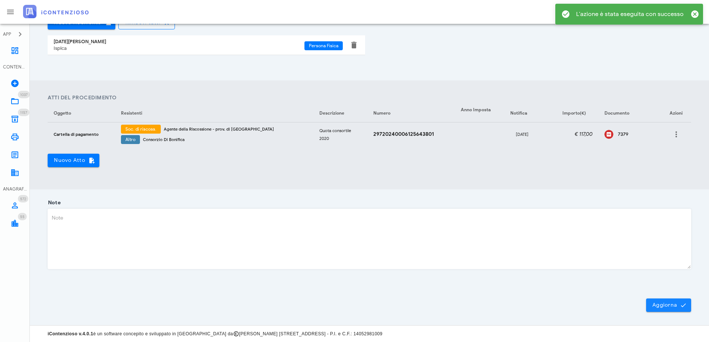 Image resolution: width=709 pixels, height=342 pixels. I want to click on th: Descrizione: Non ordinato. Attiva per ordinare in ordine crescente., so click(340, 113).